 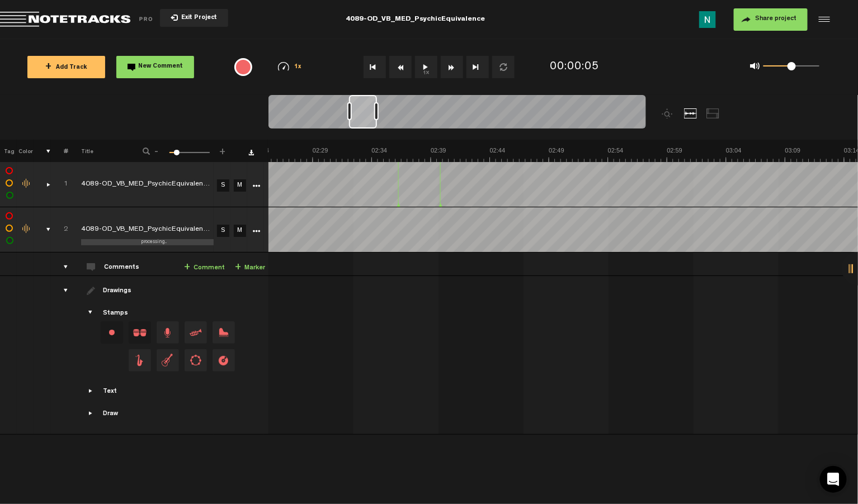 What do you see at coordinates (204, 268) in the screenshot?
I see `a: Comment` at bounding box center [204, 268].